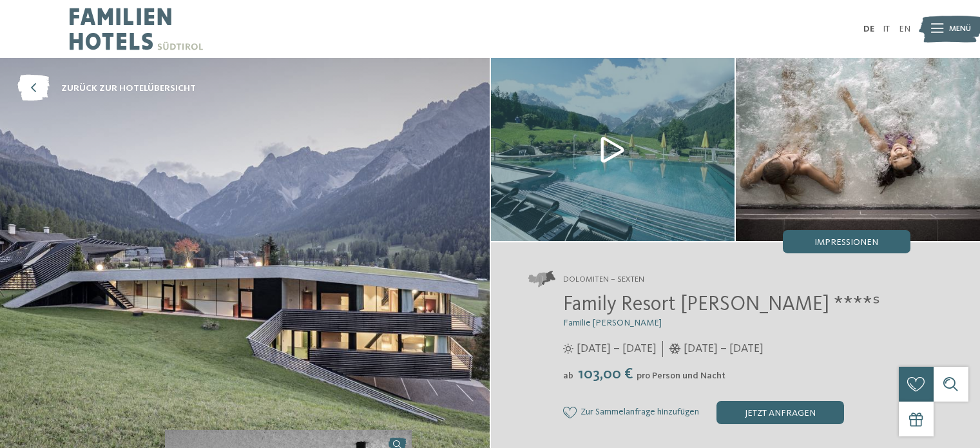 Image resolution: width=980 pixels, height=448 pixels. I want to click on span: Menü, so click(960, 29).